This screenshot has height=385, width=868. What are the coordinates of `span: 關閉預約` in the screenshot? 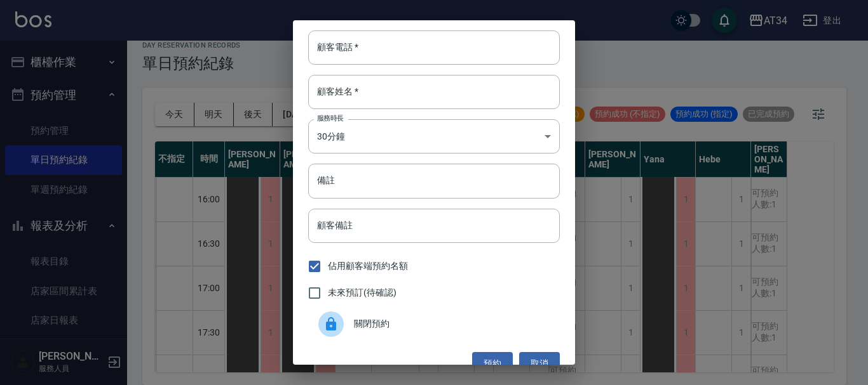 It's located at (452, 324).